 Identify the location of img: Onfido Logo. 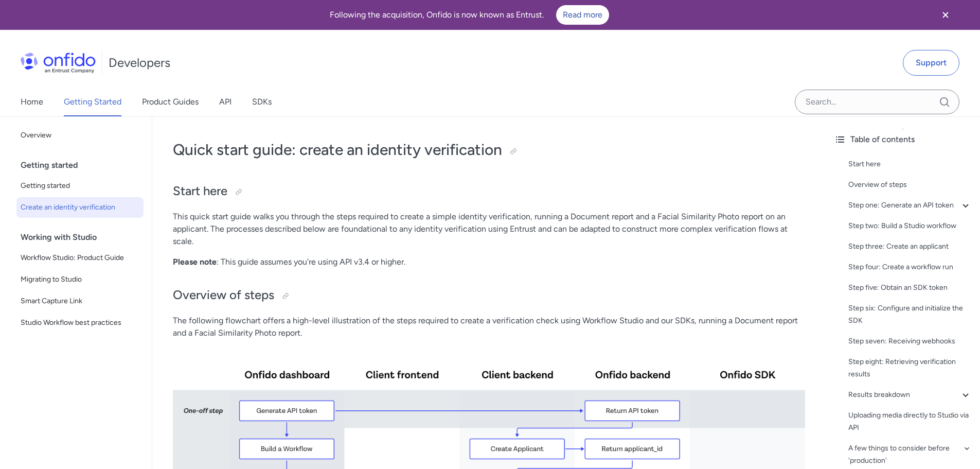
(59, 63).